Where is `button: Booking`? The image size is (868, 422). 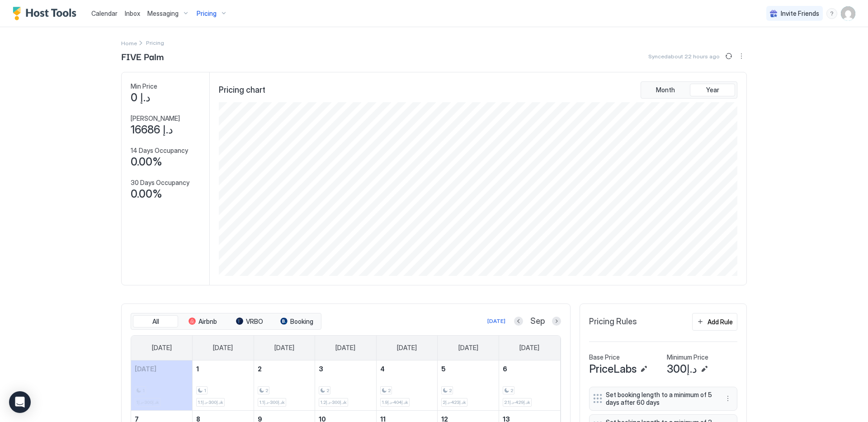
button: Booking is located at coordinates (296, 321).